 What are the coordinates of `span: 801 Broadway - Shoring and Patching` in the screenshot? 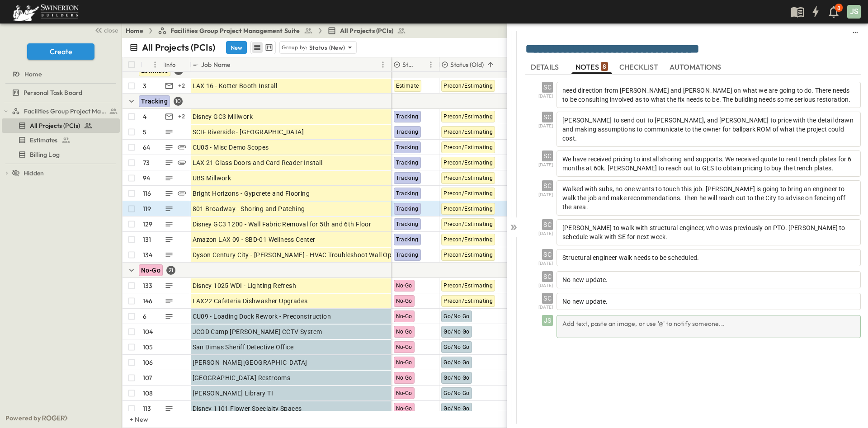 It's located at (249, 209).